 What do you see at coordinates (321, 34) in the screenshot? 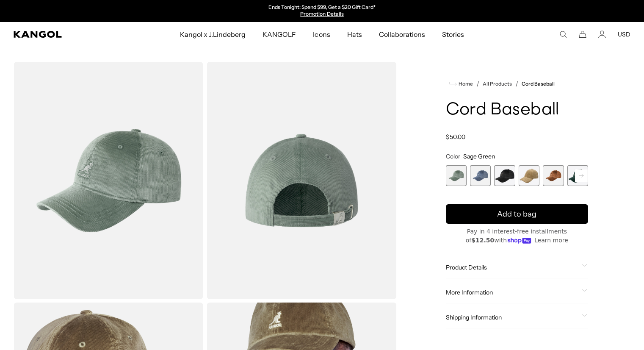
I see `span: Icons` at bounding box center [321, 34].